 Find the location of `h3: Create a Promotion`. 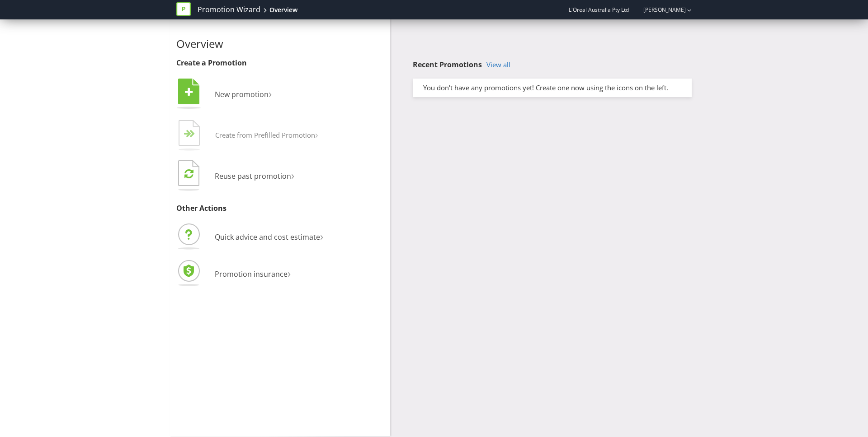

h3: Create a Promotion is located at coordinates (280, 63).